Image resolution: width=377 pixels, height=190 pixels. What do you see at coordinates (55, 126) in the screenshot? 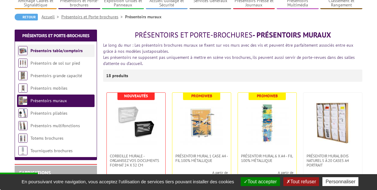
I see `a: Présentoirs multifonctions` at bounding box center [55, 126].